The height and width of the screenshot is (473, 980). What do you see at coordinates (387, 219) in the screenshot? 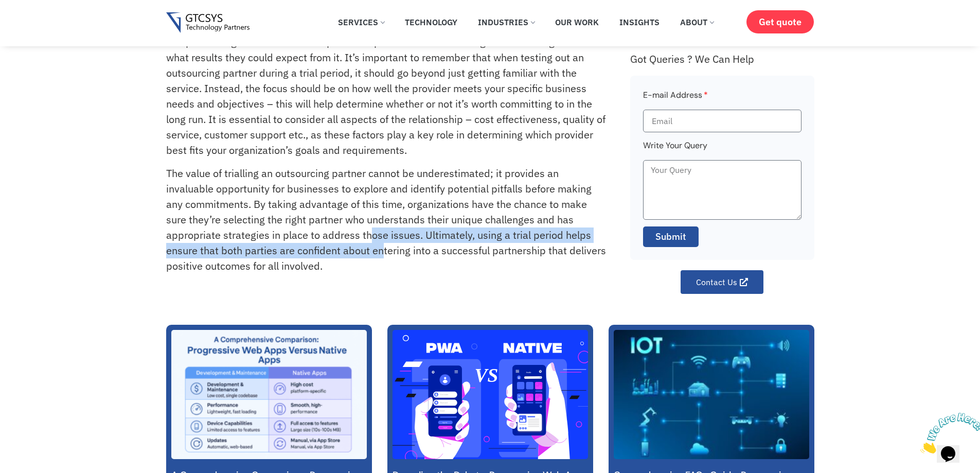
I see `p: The value of trialling an outsourcing partner cannot be underestimated; it provides an invaluable...` at bounding box center [387, 219].